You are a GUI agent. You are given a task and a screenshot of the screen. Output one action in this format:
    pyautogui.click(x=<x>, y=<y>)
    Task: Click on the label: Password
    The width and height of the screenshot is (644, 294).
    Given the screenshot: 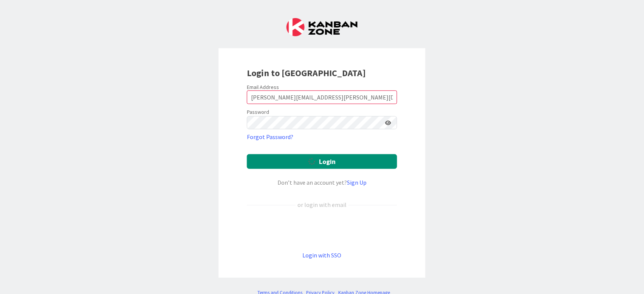 What is the action you would take?
    pyautogui.click(x=258, y=112)
    